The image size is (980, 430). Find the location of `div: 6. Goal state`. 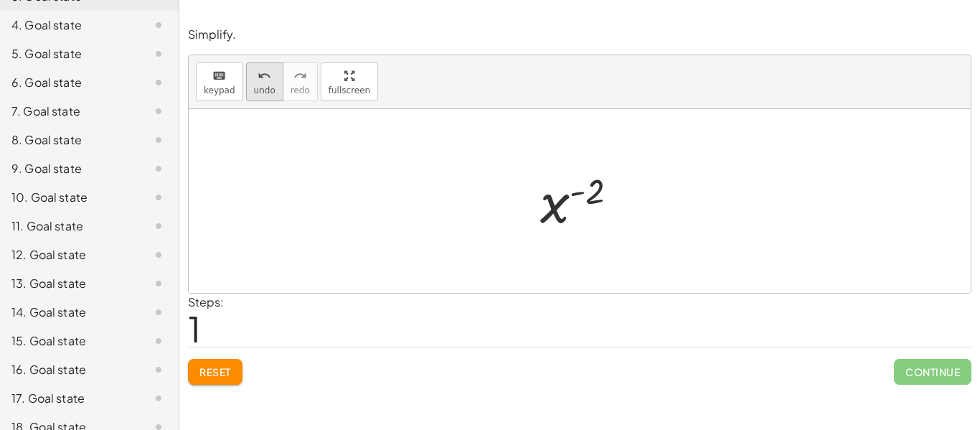

div: 6. Goal state is located at coordinates (69, 82).